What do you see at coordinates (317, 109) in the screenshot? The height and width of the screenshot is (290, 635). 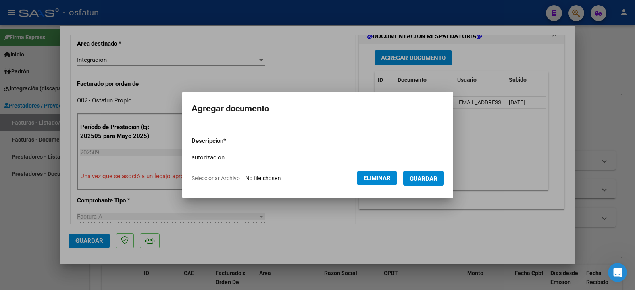 I see `h2: Agregar documento` at bounding box center [317, 109].